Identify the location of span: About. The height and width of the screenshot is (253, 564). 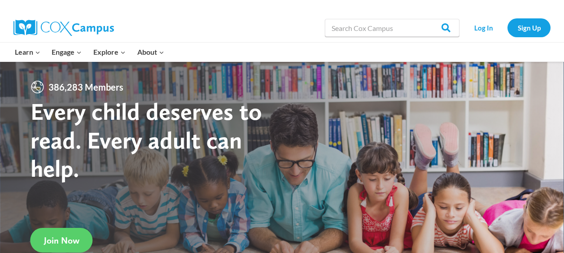
(151, 52).